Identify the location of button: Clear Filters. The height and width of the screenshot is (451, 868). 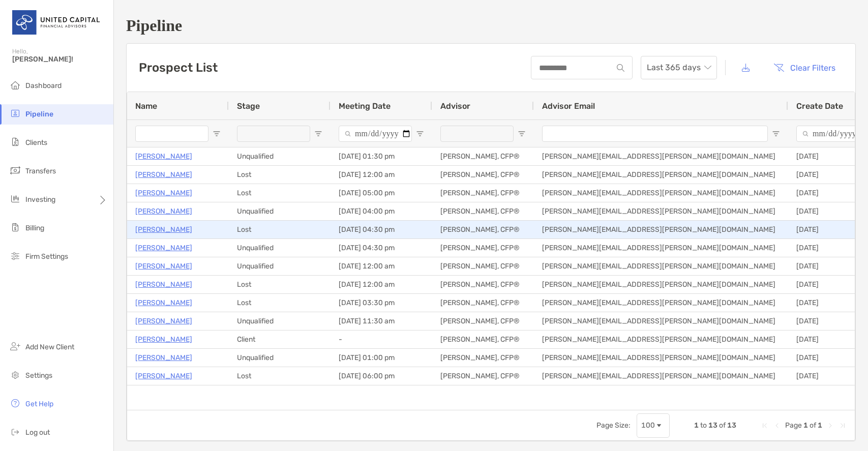
(804, 68).